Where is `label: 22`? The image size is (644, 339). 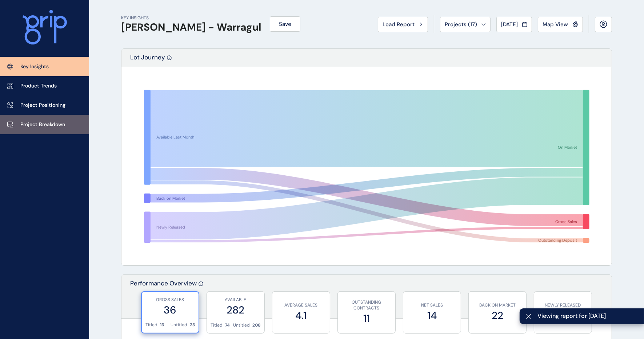 label: 22 is located at coordinates (498, 315).